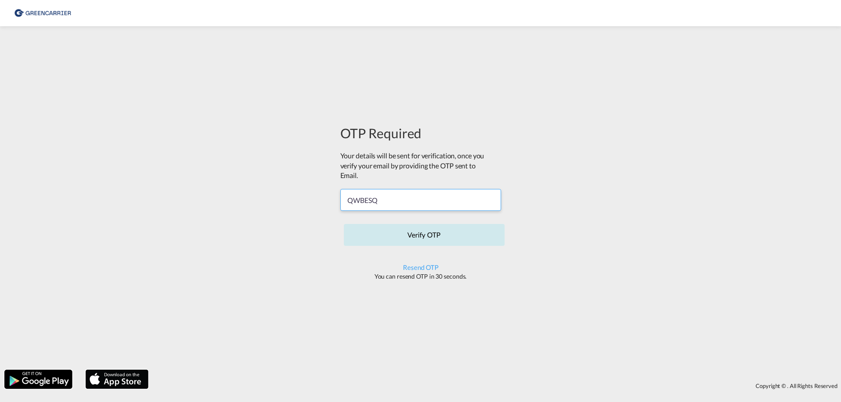 The height and width of the screenshot is (402, 841). What do you see at coordinates (420, 133) in the screenshot?
I see `div: OTP Required` at bounding box center [420, 133].